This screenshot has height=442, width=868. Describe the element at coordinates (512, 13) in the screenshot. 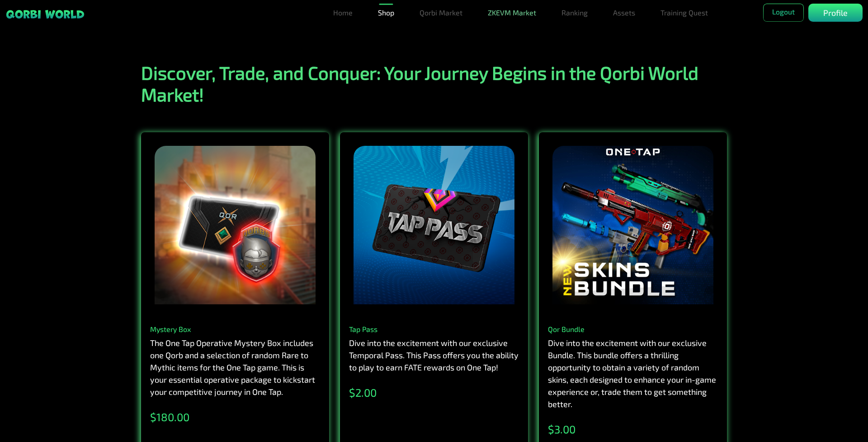

I see `a: ZKEVM Market` at that location.